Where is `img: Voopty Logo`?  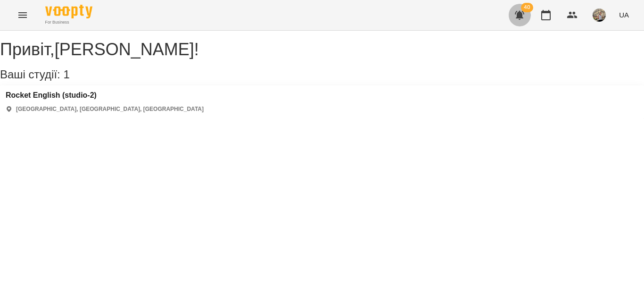
img: Voopty Logo is located at coordinates (69, 11).